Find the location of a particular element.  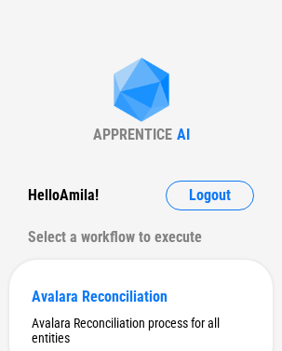

div: Avalara Reconciliation process for all entities is located at coordinates (141, 331).